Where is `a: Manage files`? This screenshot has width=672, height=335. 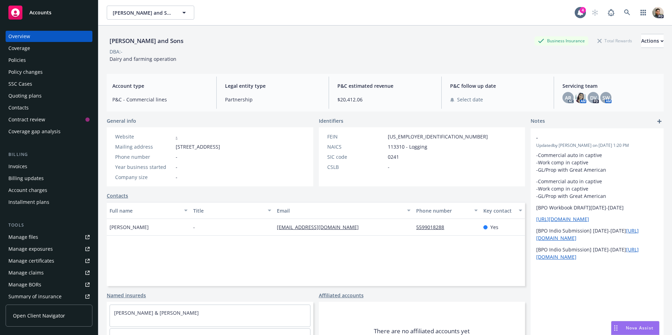
a: Manage files is located at coordinates (49, 237).